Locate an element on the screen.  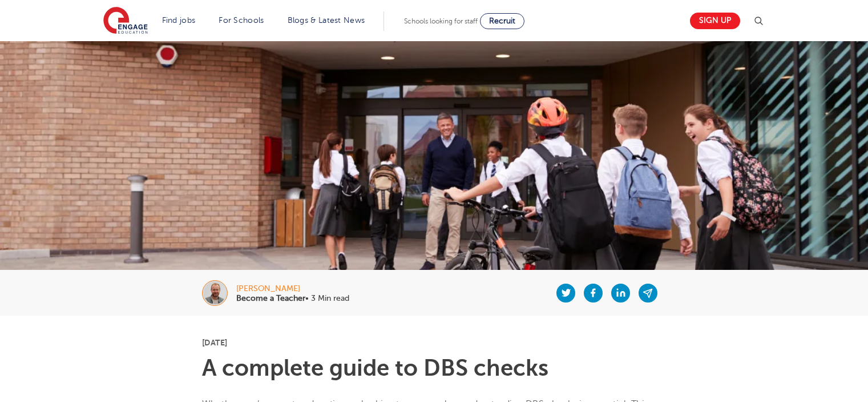
a: Recruit is located at coordinates (502, 21).